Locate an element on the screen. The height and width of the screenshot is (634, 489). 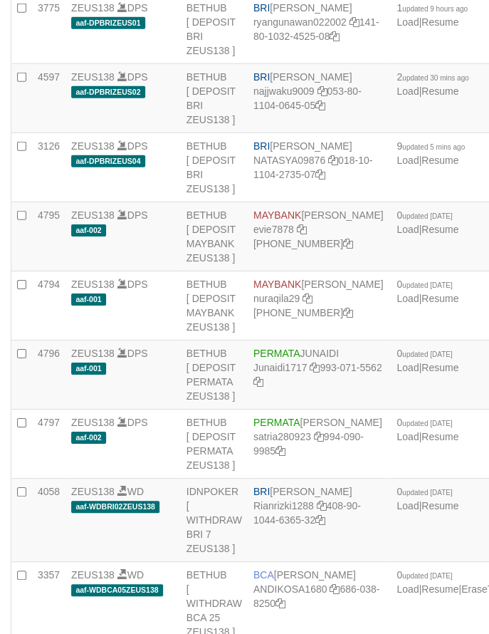
span: updated 9 hours ago is located at coordinates (435, 9).